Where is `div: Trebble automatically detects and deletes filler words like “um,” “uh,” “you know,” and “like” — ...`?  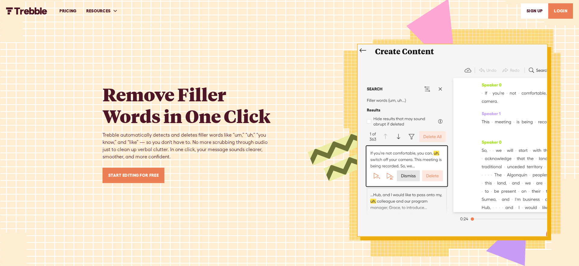
div: Trebble automatically detects and deletes filler words like “um,” “uh,” “you know,” and “like” — ... is located at coordinates (189, 146).